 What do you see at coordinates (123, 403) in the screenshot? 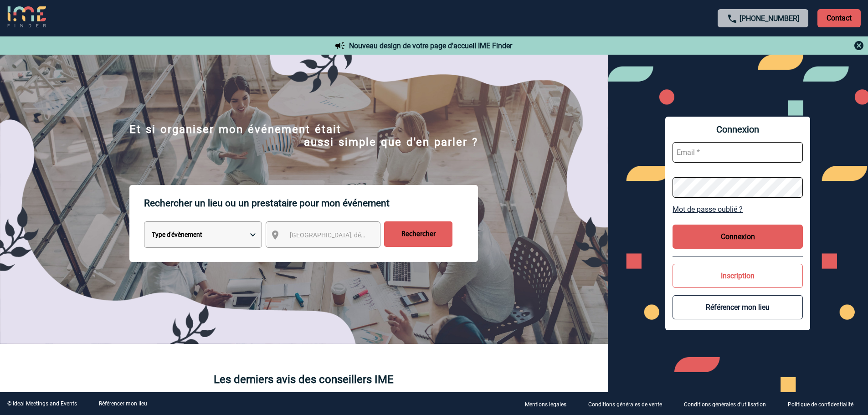
I see `a: Référencer mon lieu` at bounding box center [123, 403].